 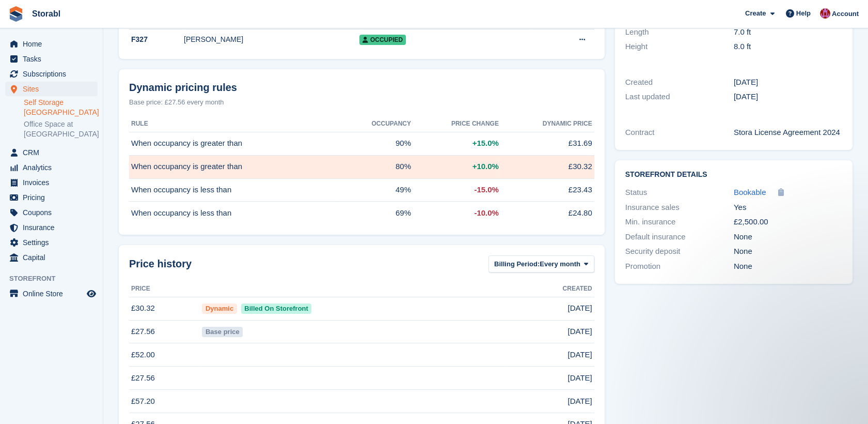 What do you see at coordinates (54, 257) in the screenshot?
I see `span: Capital` at bounding box center [54, 257].